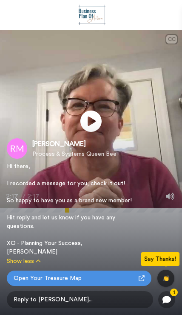 The width and height of the screenshot is (182, 315). What do you see at coordinates (75, 154) in the screenshot?
I see `span: Process & Systems Queen Bee` at bounding box center [75, 154].